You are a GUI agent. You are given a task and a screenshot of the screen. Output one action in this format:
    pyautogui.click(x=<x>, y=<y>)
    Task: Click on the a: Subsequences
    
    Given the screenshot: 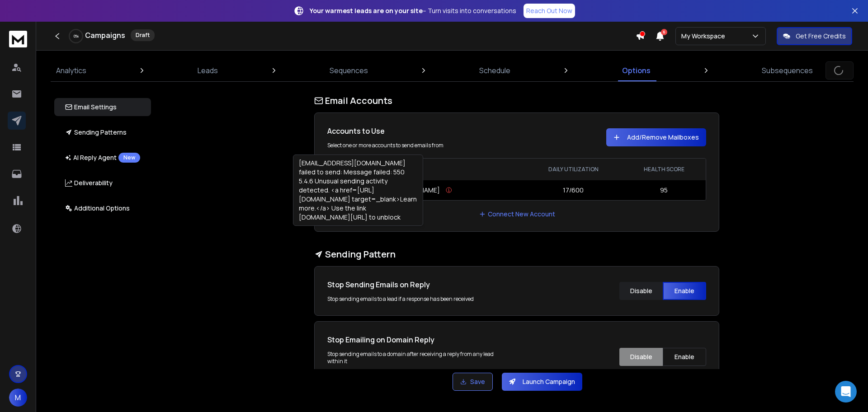 What is the action you would take?
    pyautogui.click(x=787, y=70)
    